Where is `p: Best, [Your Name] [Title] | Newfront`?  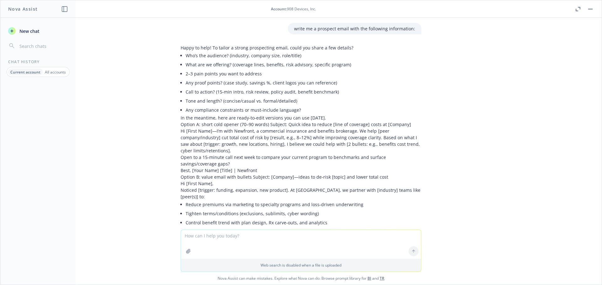 p: Best, [Your Name] [Title] | Newfront is located at coordinates (301, 170).